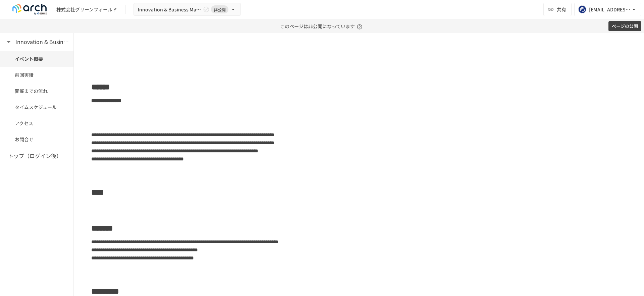  I want to click on span: タイムスケジュール, so click(37, 107).